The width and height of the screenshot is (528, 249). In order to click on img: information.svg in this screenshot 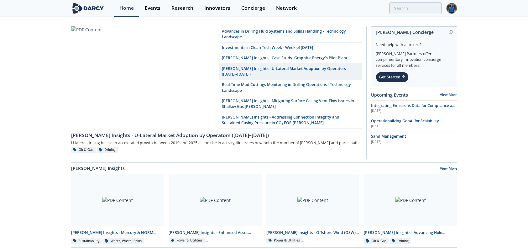, I will do `click(451, 32)`.